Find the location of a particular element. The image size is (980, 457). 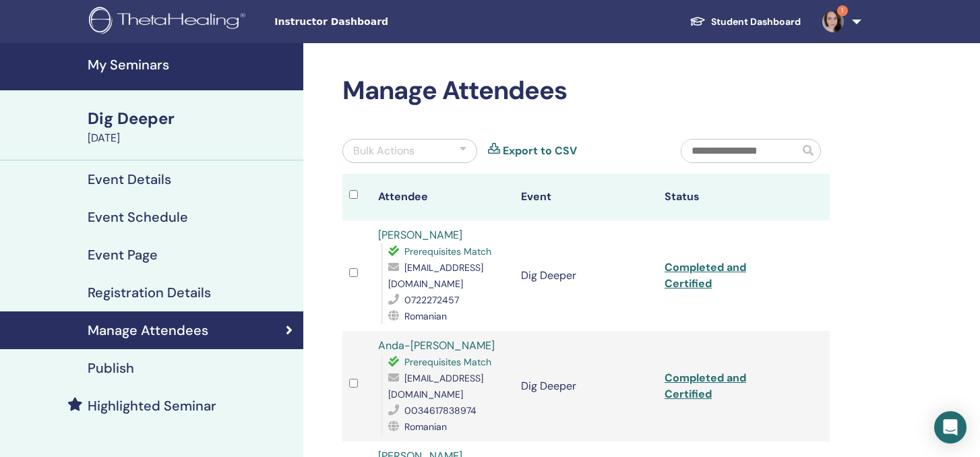

span: 0034617838974 is located at coordinates (440, 410).